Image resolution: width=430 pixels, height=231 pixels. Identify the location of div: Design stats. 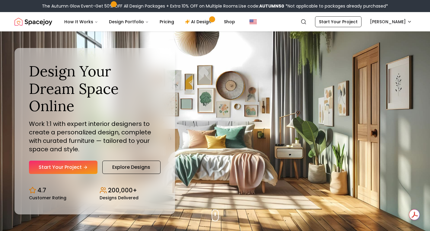
(95, 190).